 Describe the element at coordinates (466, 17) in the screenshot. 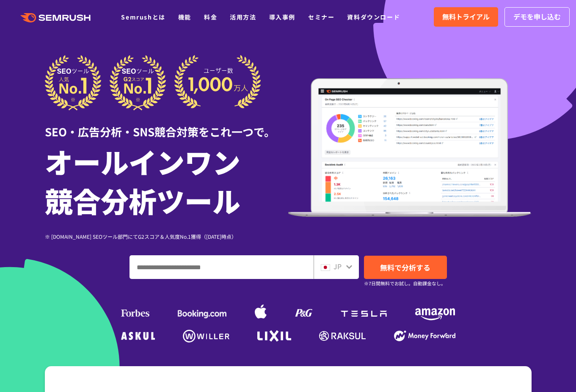

I see `a: 無料トライアル` at that location.